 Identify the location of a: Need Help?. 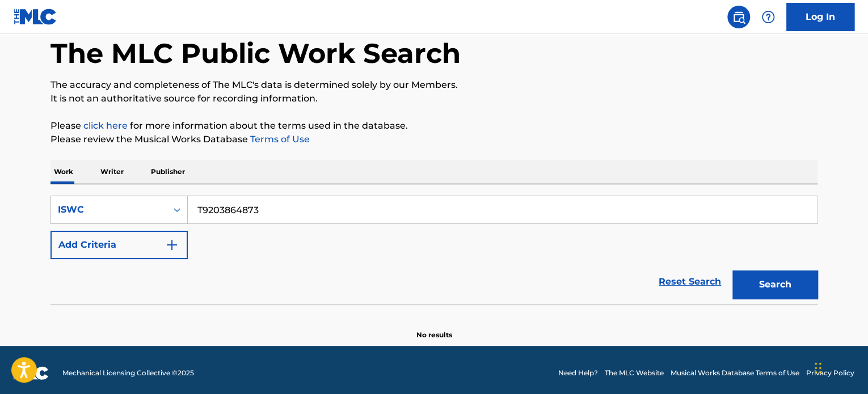
(578, 373).